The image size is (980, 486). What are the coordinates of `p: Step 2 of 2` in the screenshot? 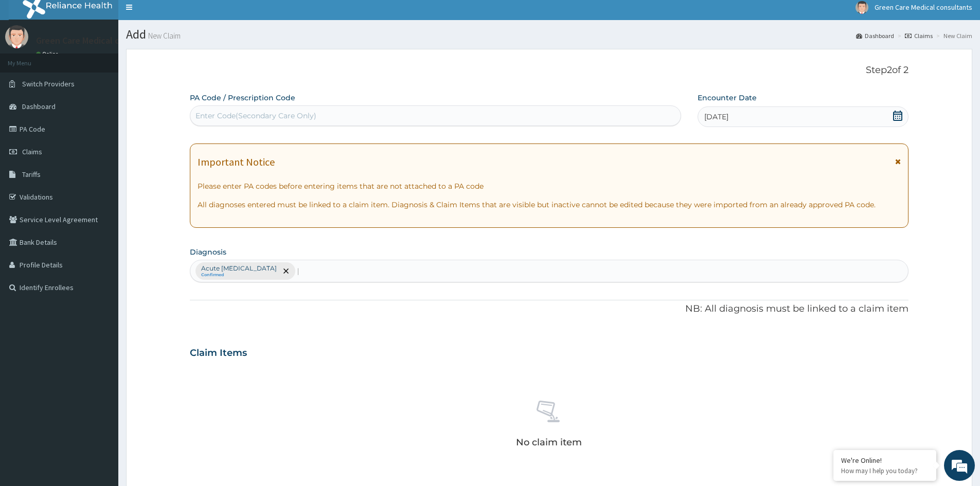 It's located at (549, 70).